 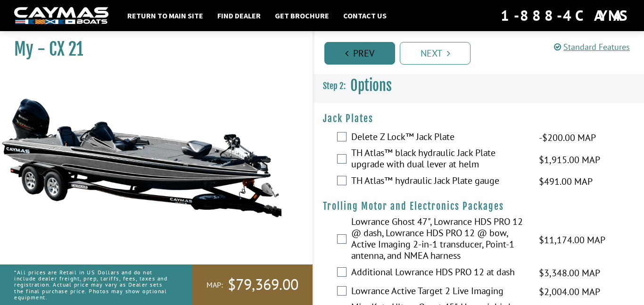 What do you see at coordinates (214, 285) in the screenshot?
I see `span: MAP:` at bounding box center [214, 285].